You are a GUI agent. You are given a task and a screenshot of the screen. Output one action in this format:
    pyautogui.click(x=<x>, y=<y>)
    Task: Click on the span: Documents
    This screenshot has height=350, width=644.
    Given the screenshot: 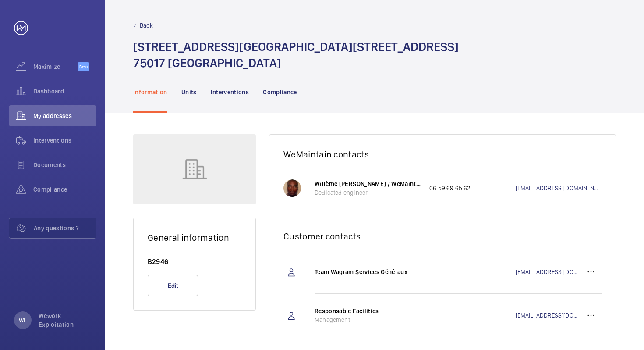 What is the action you would take?
    pyautogui.click(x=65, y=165)
    